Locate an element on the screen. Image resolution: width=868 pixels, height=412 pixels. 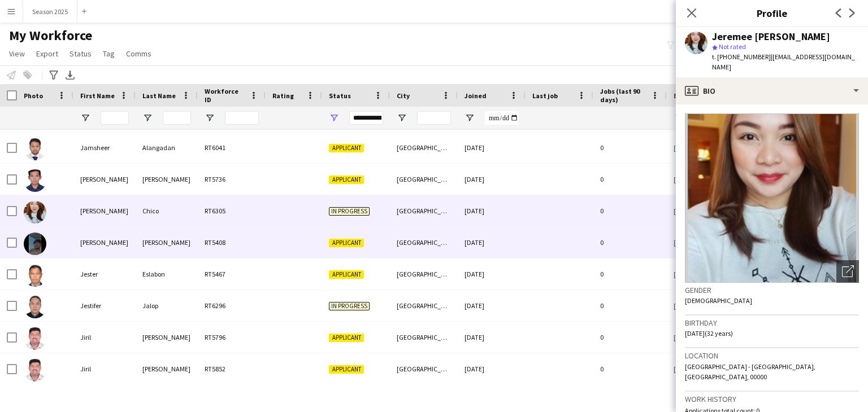
div: Jamsheer is located at coordinates (105, 148).